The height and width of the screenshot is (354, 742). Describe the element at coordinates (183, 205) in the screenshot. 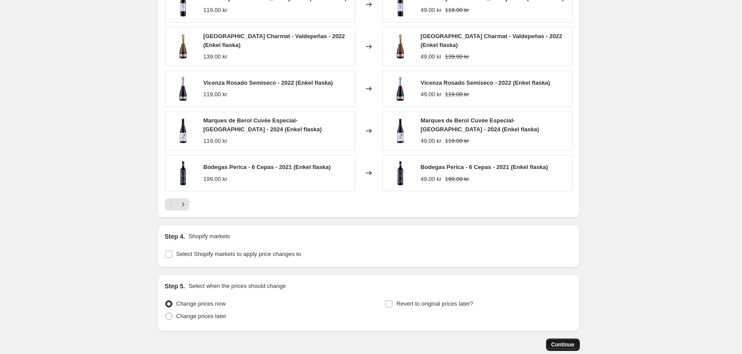

I see `button: Next` at that location.